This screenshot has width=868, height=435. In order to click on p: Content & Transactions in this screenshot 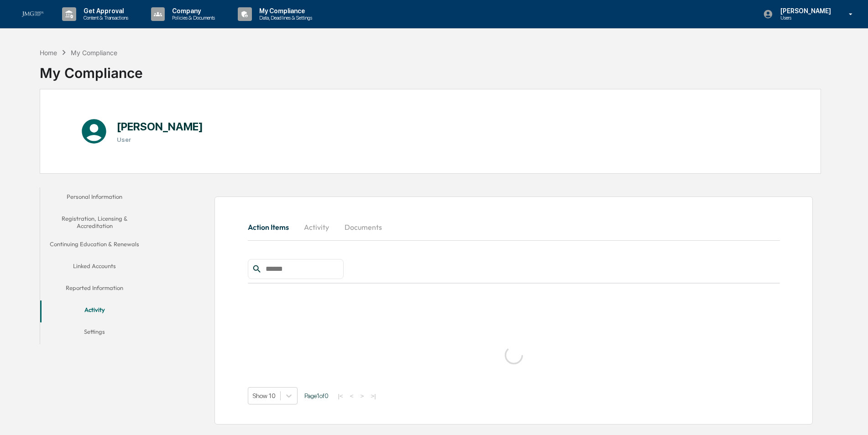, I will do `click(104, 17)`.